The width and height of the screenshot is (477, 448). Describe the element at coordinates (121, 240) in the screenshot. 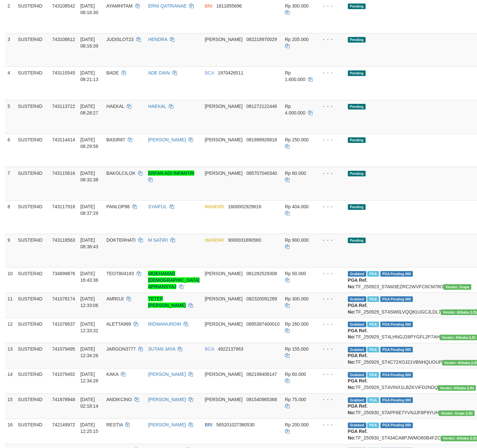

I see `span: DOKTERHATI` at that location.